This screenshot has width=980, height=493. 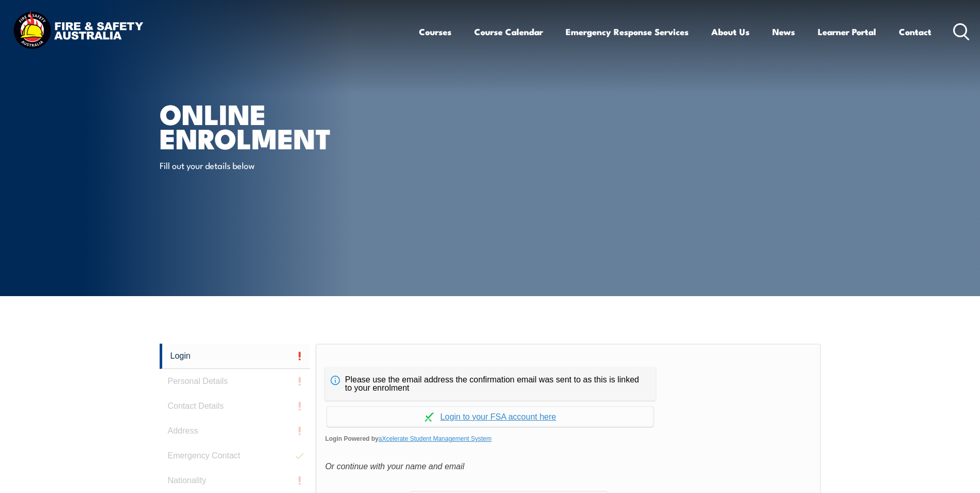 What do you see at coordinates (568, 439) in the screenshot?
I see `span: Login Powered by` at bounding box center [568, 439].